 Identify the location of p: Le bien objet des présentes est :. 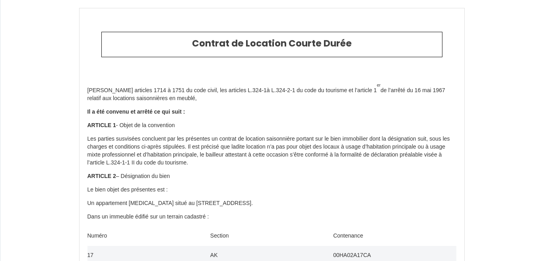
(272, 190).